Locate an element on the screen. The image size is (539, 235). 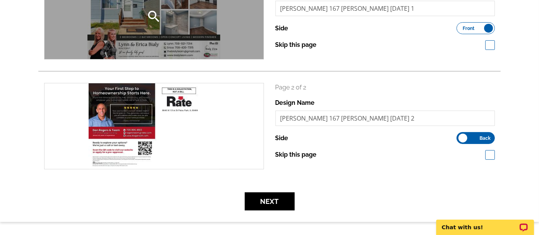
label: Design Name is located at coordinates (295, 103).